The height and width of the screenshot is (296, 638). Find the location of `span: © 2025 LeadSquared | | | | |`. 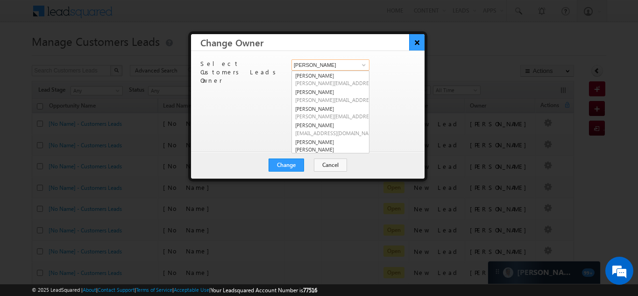

span: © 2025 LeadSquared | | | | | is located at coordinates (174, 290).